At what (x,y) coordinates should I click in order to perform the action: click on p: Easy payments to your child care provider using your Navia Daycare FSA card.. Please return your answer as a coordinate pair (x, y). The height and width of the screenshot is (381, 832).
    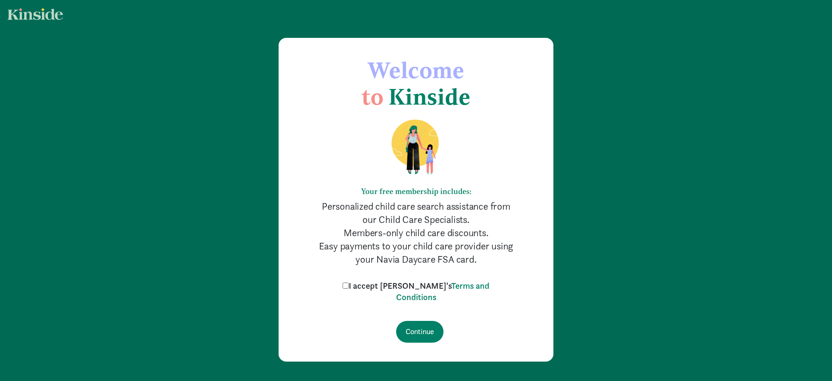
    Looking at the image, I should click on (416, 253).